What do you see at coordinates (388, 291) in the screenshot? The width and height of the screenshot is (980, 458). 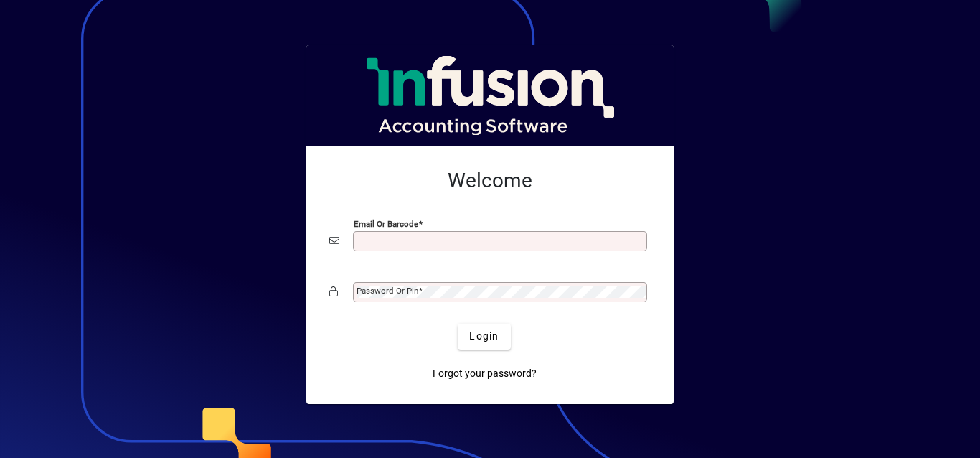 I see `mat-label: Password or Pin` at bounding box center [388, 291].